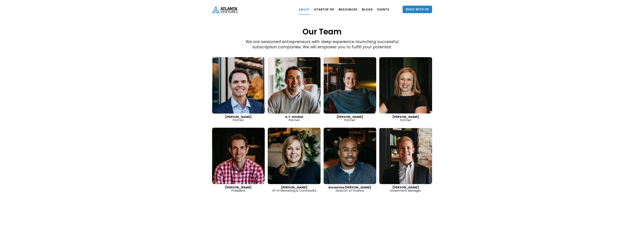 The height and width of the screenshot is (239, 644). What do you see at coordinates (350, 189) in the screenshot?
I see `div: Director of Finance` at bounding box center [350, 189].